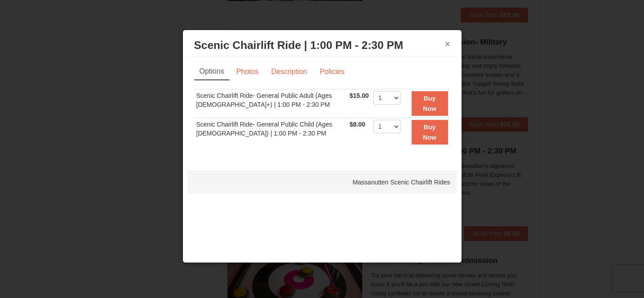 Image resolution: width=644 pixels, height=298 pixels. Describe the element at coordinates (212, 72) in the screenshot. I see `a: Options` at that location.